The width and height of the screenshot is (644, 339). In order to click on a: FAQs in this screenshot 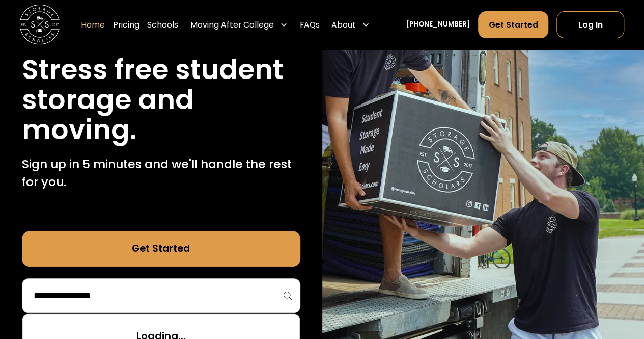, I will do `click(309, 25)`.